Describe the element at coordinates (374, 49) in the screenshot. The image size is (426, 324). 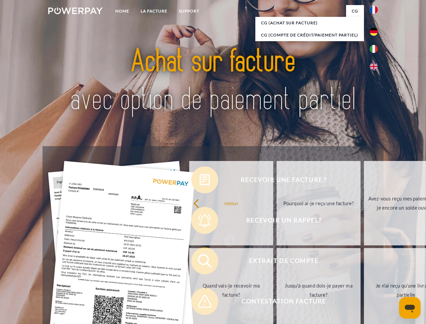
I see `img: it` at that location.